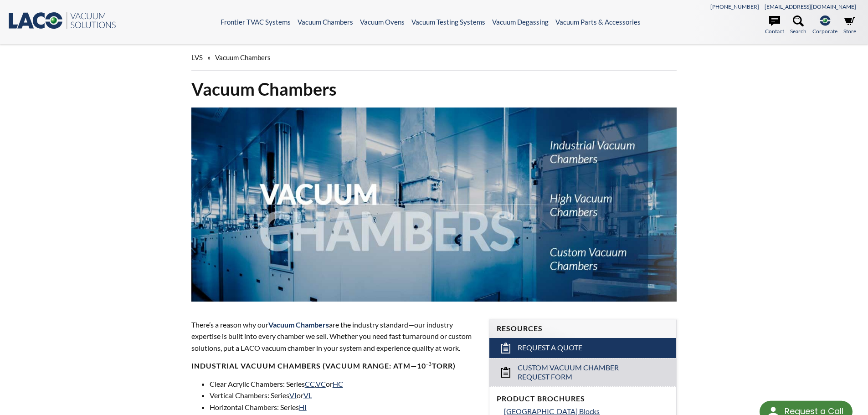 This screenshot has height=415, width=868. Describe the element at coordinates (293, 395) in the screenshot. I see `a: VI` at that location.